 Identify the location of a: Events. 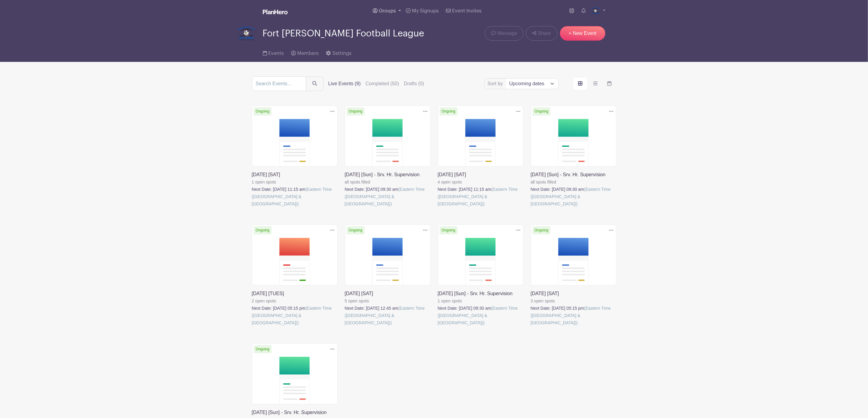
(273, 52).